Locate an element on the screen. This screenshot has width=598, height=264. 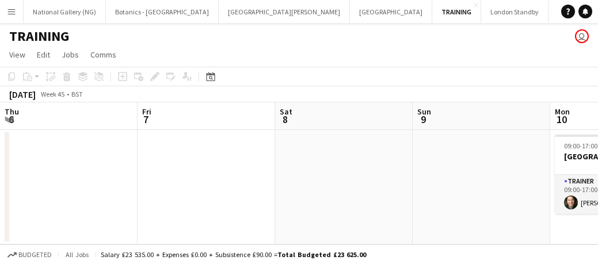
span: Edit is located at coordinates (43, 55).